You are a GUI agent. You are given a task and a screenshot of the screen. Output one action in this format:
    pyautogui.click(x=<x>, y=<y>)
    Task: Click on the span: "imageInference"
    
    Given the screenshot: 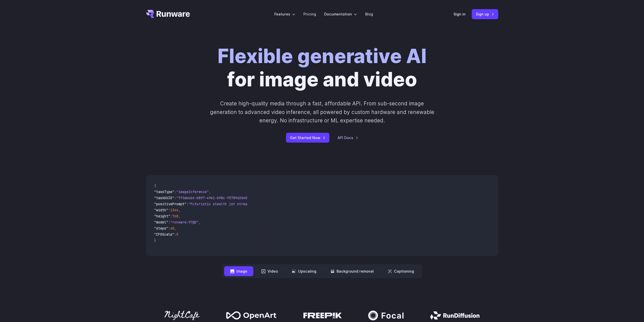 What is the action you would take?
    pyautogui.click(x=193, y=192)
    